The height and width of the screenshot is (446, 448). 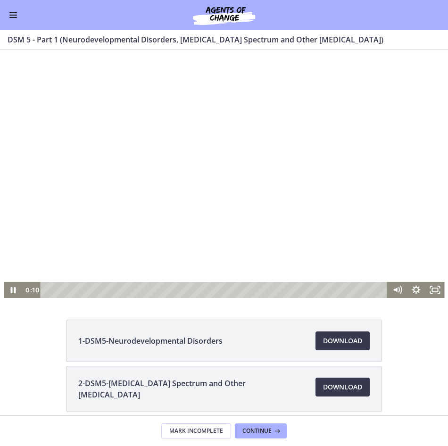 What do you see at coordinates (397, 240) in the screenshot?
I see `button: Mute` at bounding box center [397, 240].